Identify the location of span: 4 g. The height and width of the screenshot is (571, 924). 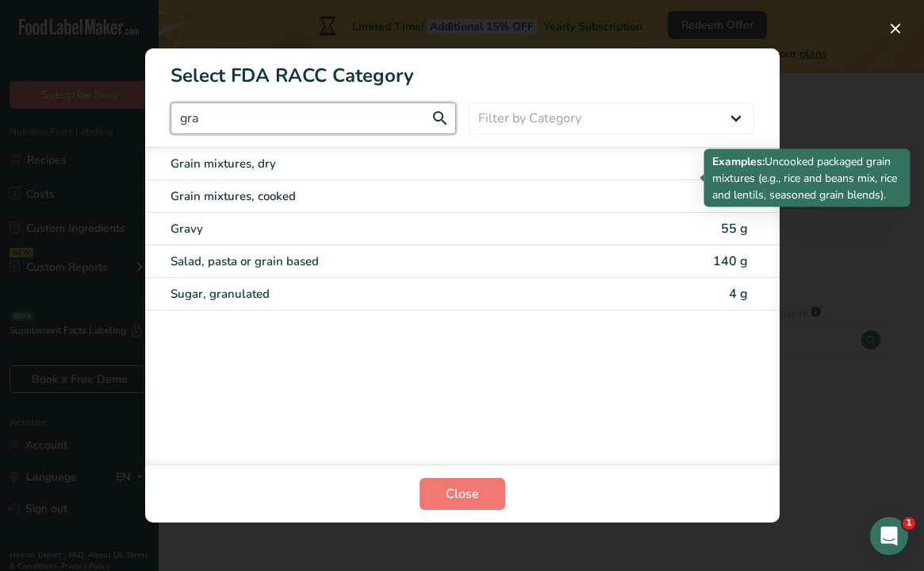
(738, 293).